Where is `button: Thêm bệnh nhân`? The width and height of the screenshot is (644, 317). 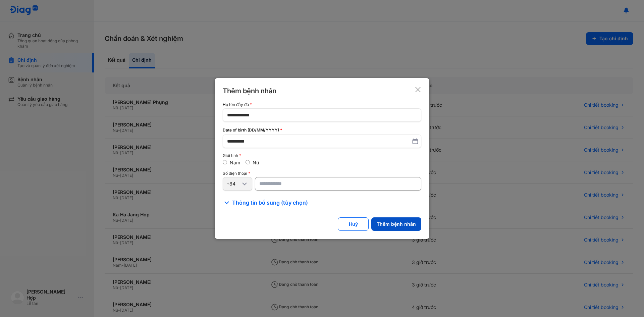 button: Thêm bệnh nhân is located at coordinates (396, 224).